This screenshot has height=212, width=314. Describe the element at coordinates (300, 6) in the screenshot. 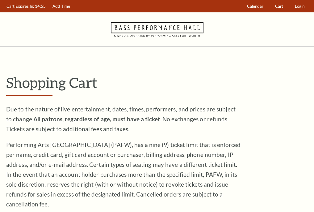

I see `span: Login` at that location.